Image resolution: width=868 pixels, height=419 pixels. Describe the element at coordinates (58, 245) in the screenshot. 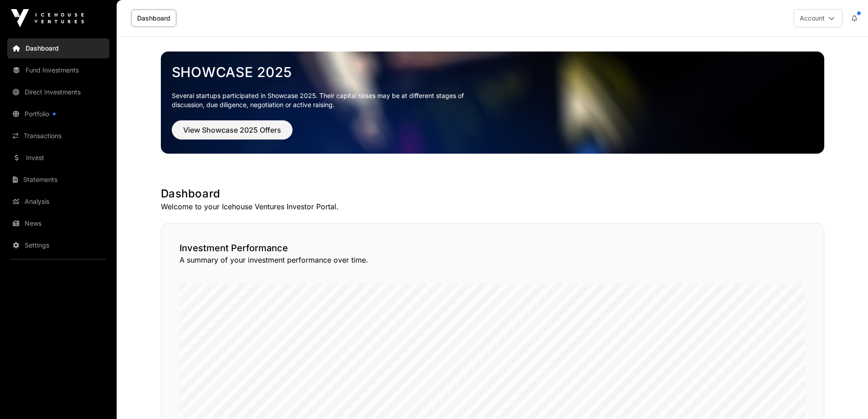

I see `a: Settings` at that location.